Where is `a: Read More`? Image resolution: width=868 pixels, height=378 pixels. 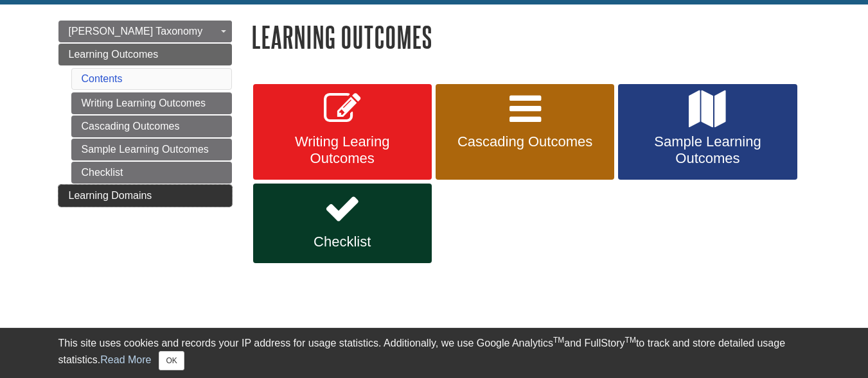
a: Read More is located at coordinates (125, 359).